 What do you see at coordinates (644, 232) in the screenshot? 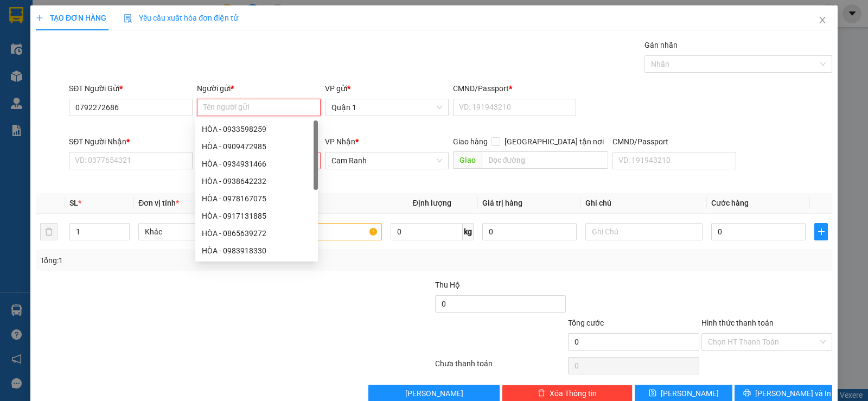
I see `input: Ghi Chú` at bounding box center [644, 232].